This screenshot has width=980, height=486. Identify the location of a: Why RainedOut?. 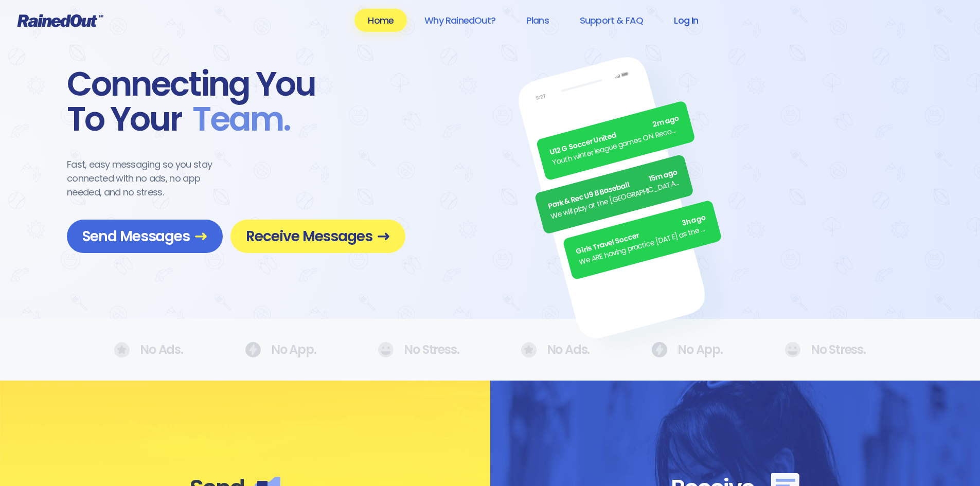
(460, 20).